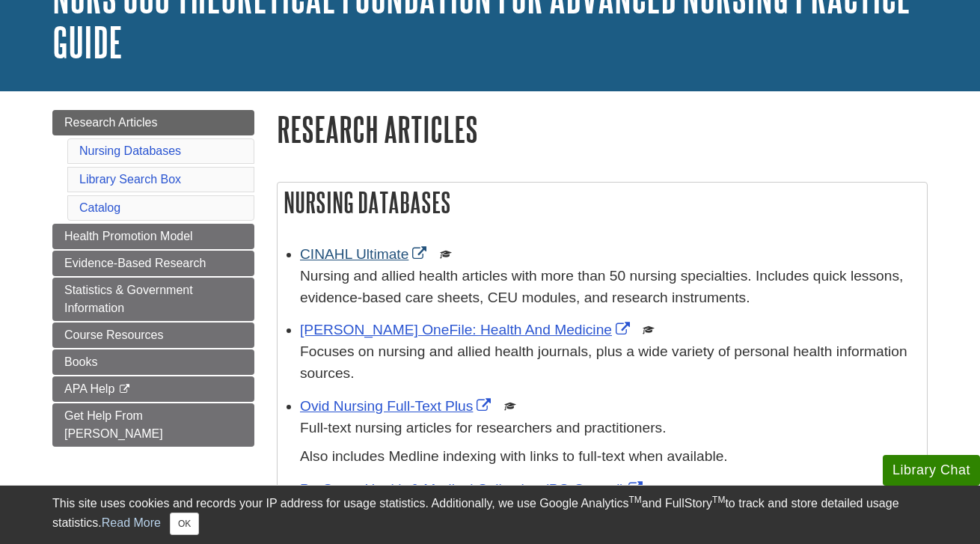  What do you see at coordinates (111, 122) in the screenshot?
I see `span: Research Articles` at bounding box center [111, 122].